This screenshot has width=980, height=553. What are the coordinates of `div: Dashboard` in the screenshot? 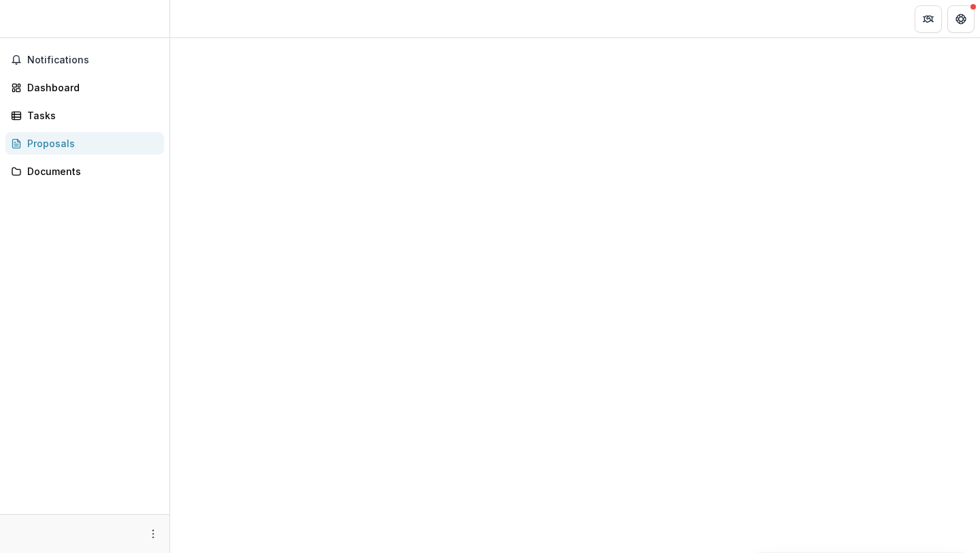 It's located at (90, 87).